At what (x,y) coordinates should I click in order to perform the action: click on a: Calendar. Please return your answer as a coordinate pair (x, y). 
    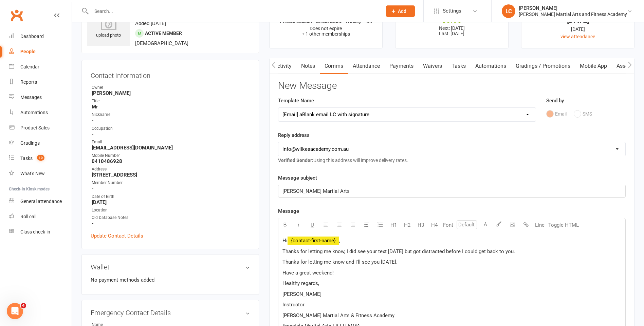
    Looking at the image, I should click on (40, 67).